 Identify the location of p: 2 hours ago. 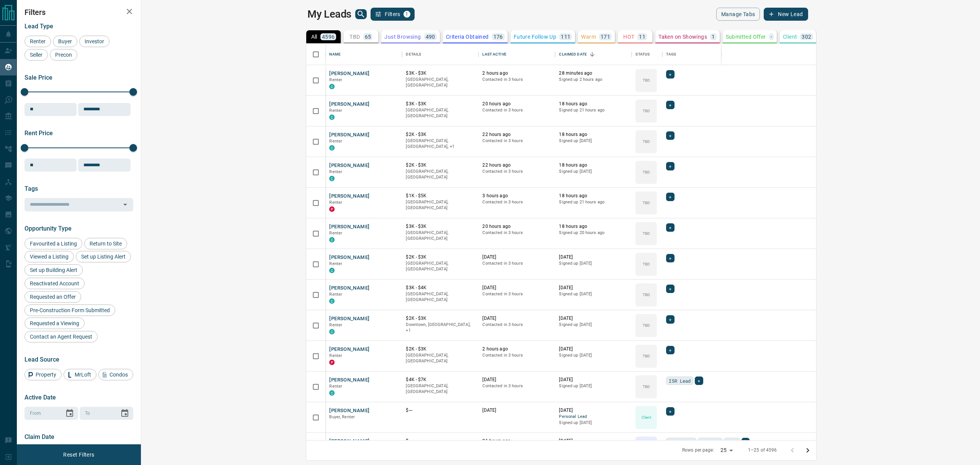
(517, 73).